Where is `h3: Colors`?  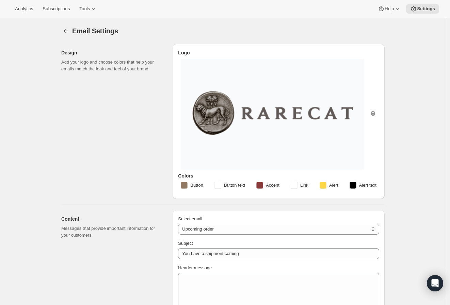
h3: Colors is located at coordinates (278, 176).